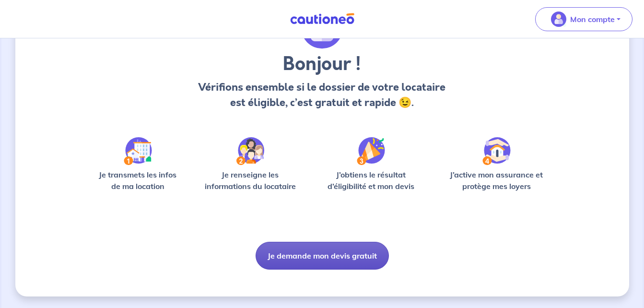  Describe the element at coordinates (138, 151) in the screenshot. I see `img: /static/90a569abe86eec82015bcaae536bd8e6/Step-1.svg` at that location.